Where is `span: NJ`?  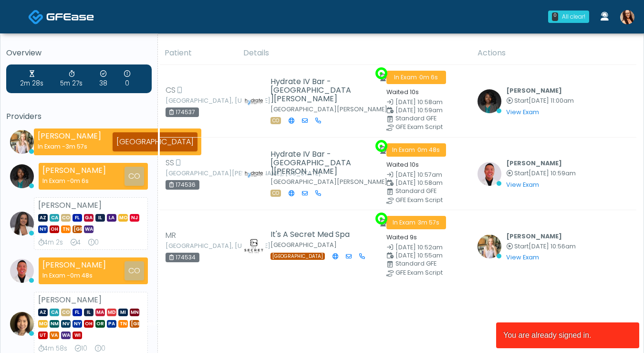
span: NJ is located at coordinates (134, 218).